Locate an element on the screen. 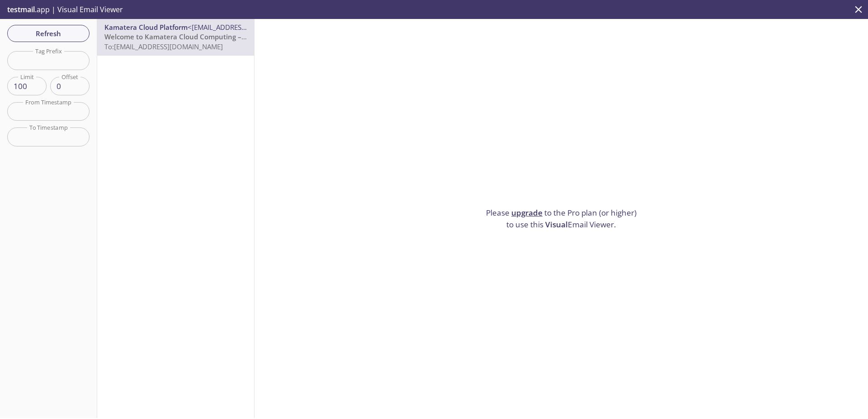 This screenshot has height=419, width=868. span: Welcome to Kamatera Cloud Computing – Account Validation is located at coordinates (204, 37).